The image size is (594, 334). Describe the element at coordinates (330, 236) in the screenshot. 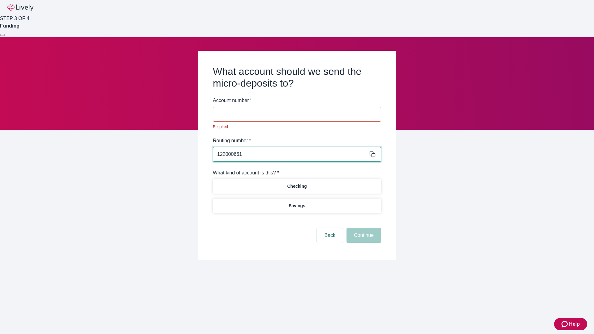

I see `button: Back` at that location.